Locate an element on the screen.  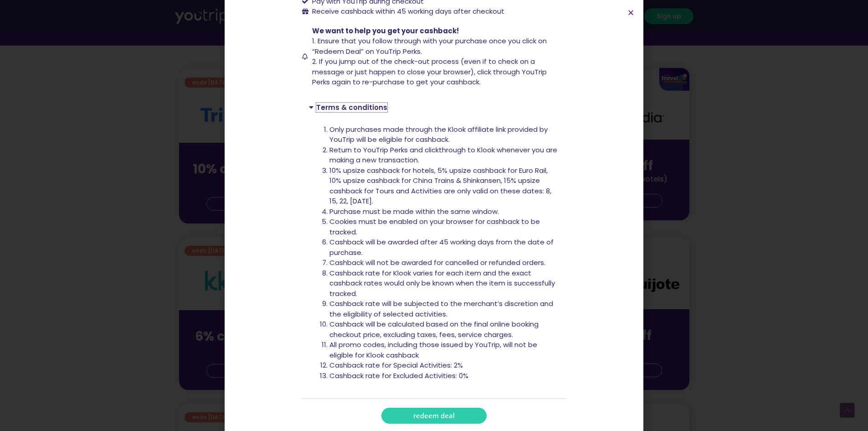
a: Terms & conditions is located at coordinates (352, 107).